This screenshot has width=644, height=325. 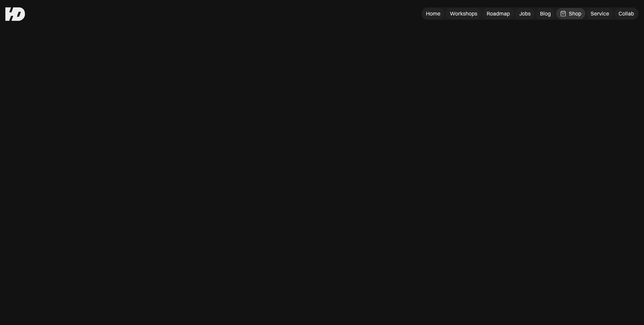 I want to click on div: Home, so click(x=433, y=14).